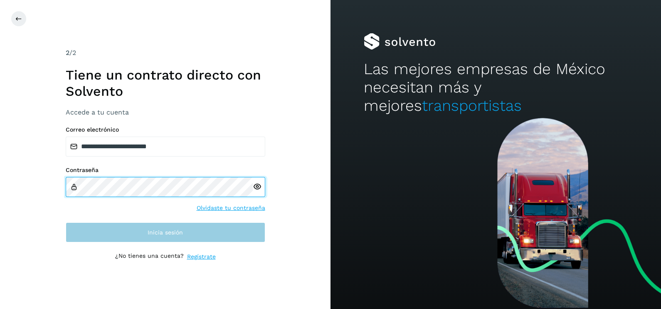  What do you see at coordinates (231, 208) in the screenshot?
I see `a: Olvidaste tu contraseña` at bounding box center [231, 208].